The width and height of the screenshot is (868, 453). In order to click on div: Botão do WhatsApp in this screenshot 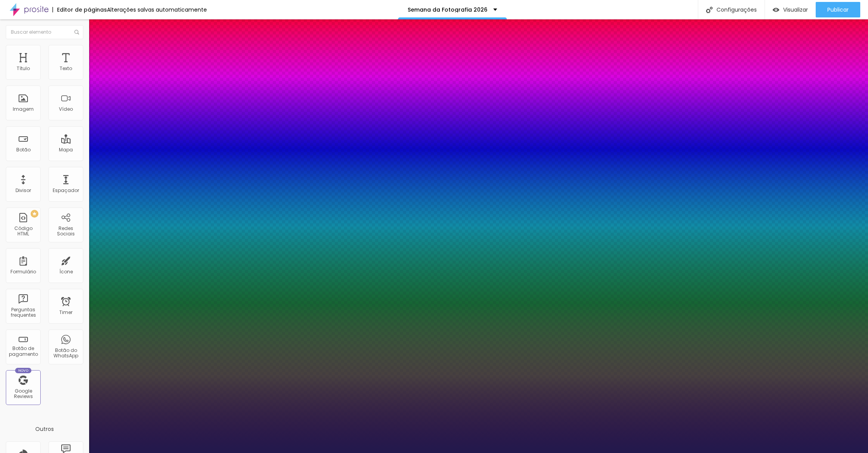, I will do `click(65, 353)`.